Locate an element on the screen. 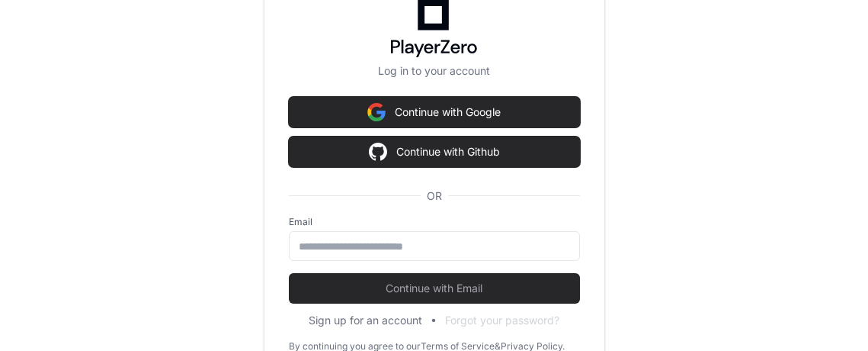 The image size is (868, 351). label: Email is located at coordinates (434, 222).